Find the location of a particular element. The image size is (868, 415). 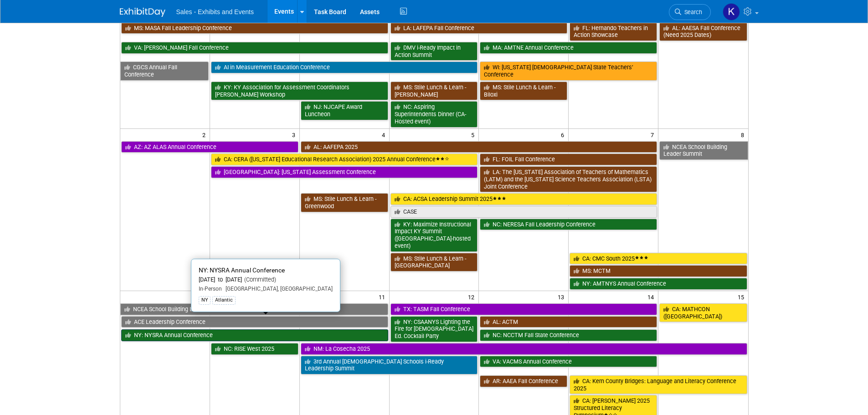

a: MS: MASA Fall Leadership Conference is located at coordinates (255, 28).